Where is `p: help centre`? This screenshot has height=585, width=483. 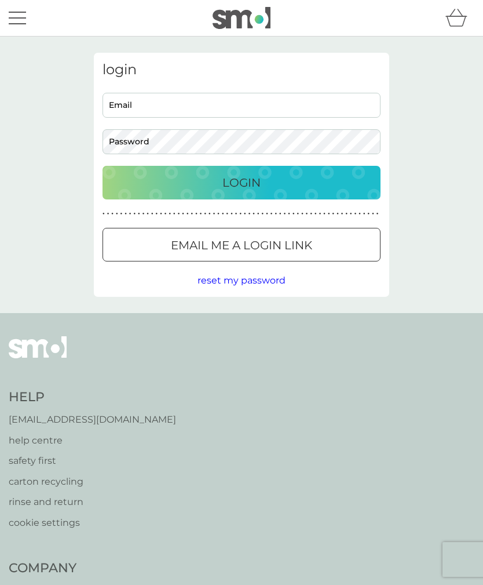 p: help centre is located at coordinates (92, 440).